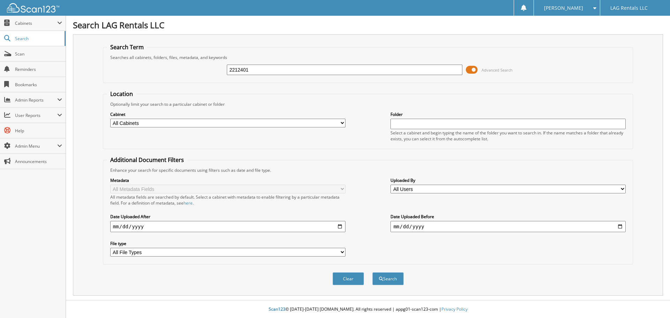  What do you see at coordinates (653, 301) in the screenshot?
I see `div: Chat Widget` at bounding box center [653, 301].